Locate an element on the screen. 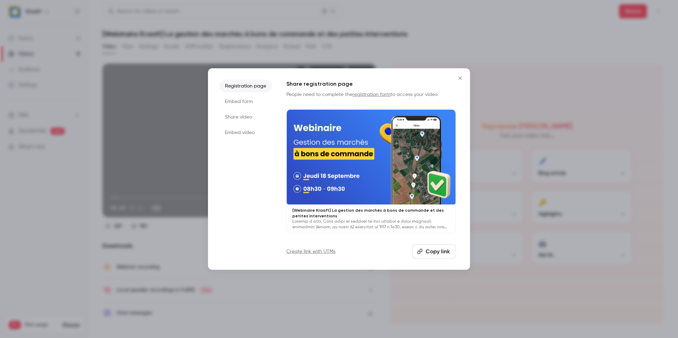 This screenshot has height=338, width=678. a: registration form is located at coordinates (372, 95).